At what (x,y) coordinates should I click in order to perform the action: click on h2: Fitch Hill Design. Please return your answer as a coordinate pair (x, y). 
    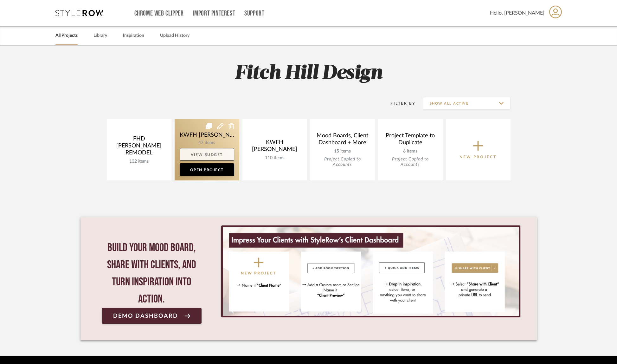
    Looking at the image, I should click on (309, 73).